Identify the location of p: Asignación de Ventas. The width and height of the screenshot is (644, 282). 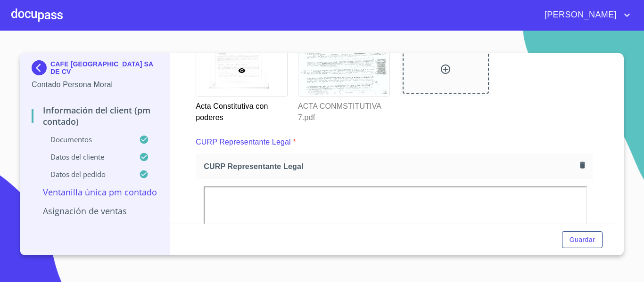
(95, 211).